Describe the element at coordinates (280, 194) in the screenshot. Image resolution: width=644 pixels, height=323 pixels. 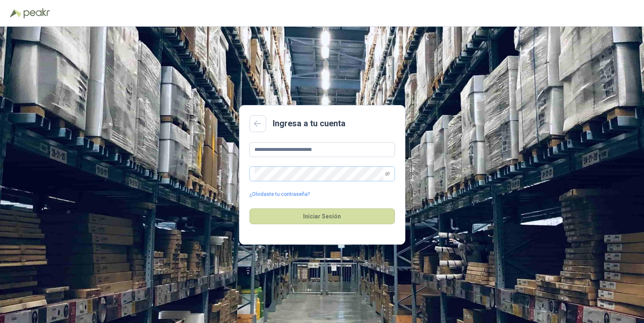
I see `a: ¿Olvidaste tu contraseña?` at that location.